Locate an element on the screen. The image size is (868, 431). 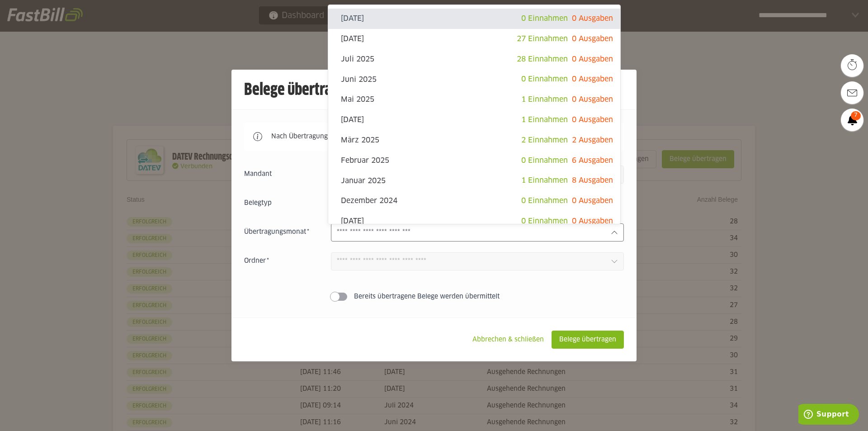
sl-option: Mai 2025 is located at coordinates (474, 99).